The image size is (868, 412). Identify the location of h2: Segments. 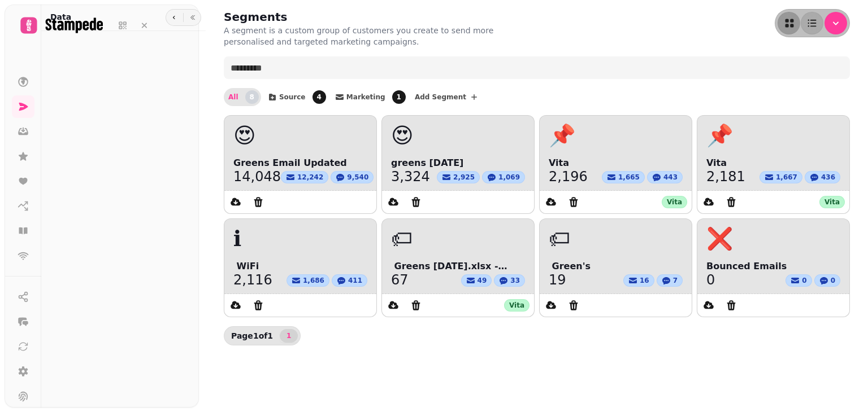
(332, 17).